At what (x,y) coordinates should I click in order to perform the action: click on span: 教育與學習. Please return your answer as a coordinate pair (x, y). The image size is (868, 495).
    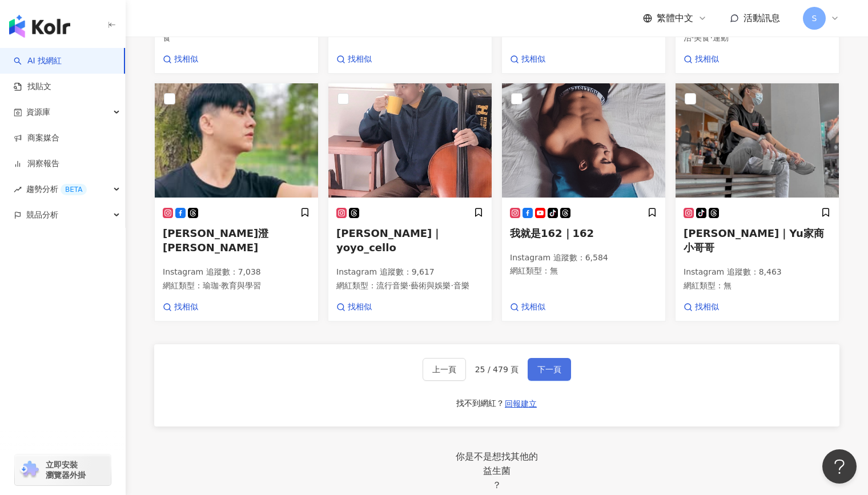
    Looking at the image, I should click on (241, 286).